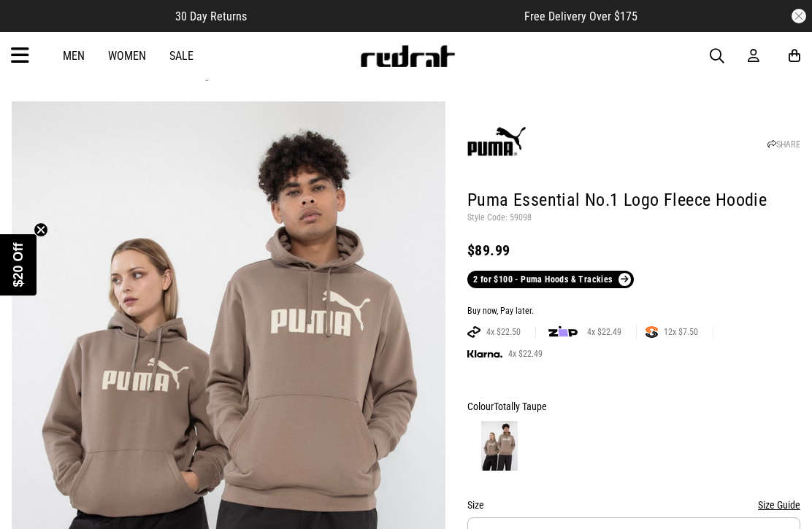 The image size is (812, 529). Describe the element at coordinates (485, 354) in the screenshot. I see `img: KLARNA` at that location.